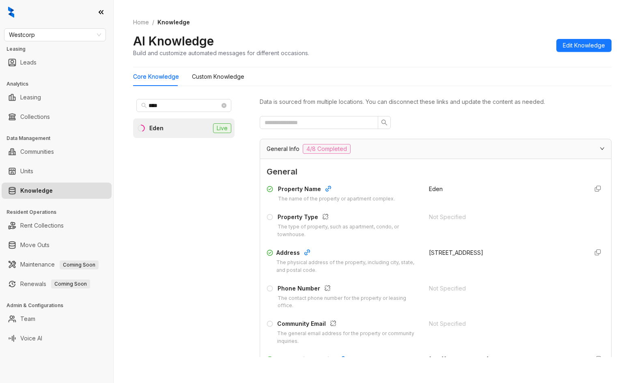 This screenshot has height=383, width=631. What do you see at coordinates (348, 254) in the screenshot?
I see `div: Address` at bounding box center [348, 254].